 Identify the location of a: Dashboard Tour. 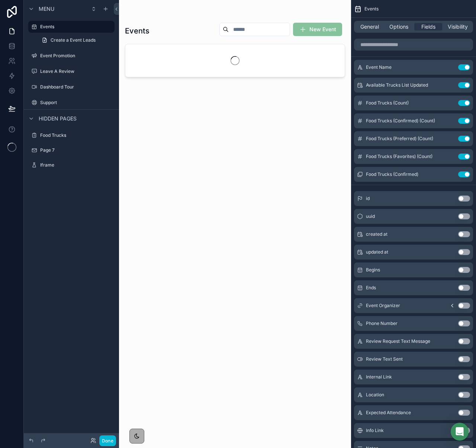
(71, 87).